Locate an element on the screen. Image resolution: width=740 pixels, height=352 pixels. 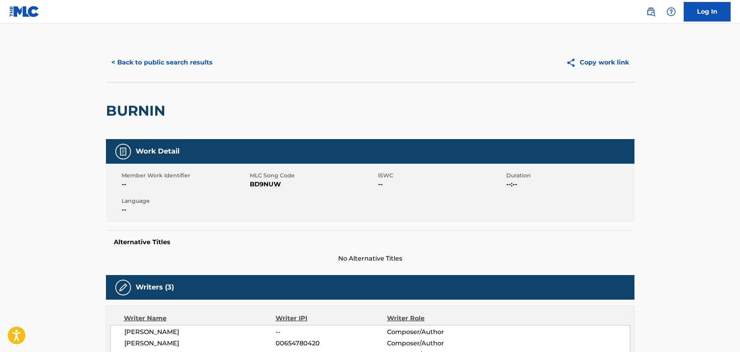
img: MLC Logo is located at coordinates (24, 11).